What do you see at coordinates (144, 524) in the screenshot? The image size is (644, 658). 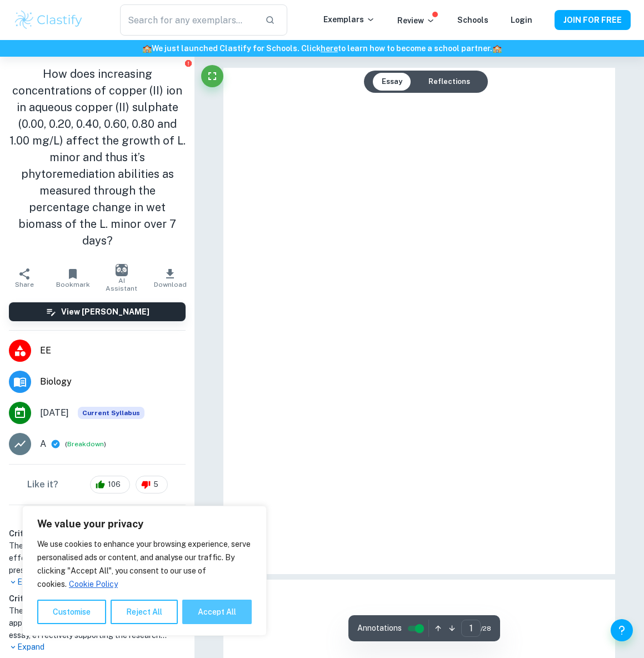 I see `p: We value your privacy` at bounding box center [144, 524].